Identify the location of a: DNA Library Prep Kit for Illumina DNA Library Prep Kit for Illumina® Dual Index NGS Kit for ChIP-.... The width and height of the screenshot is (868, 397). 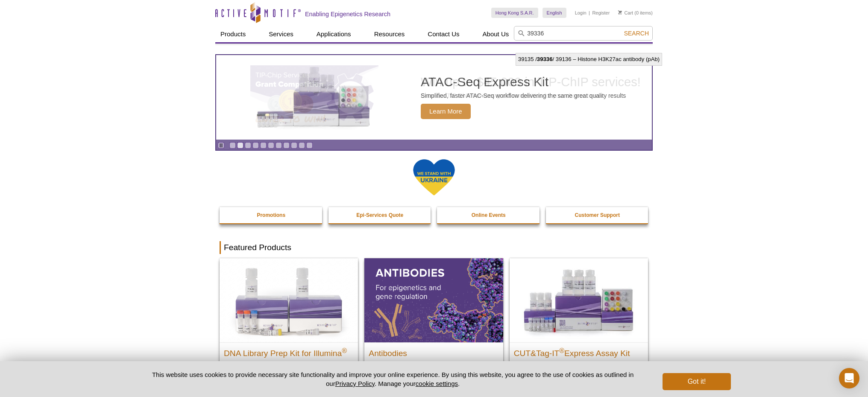
(289, 327).